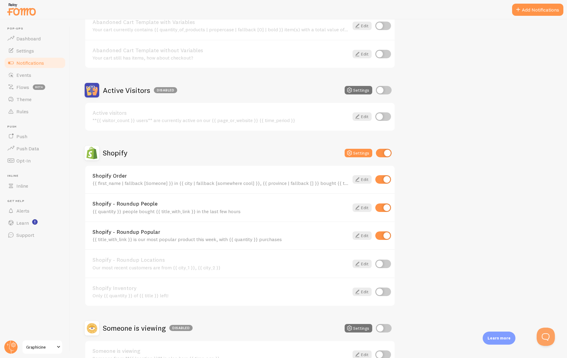  I want to click on span: Settings, so click(25, 51).